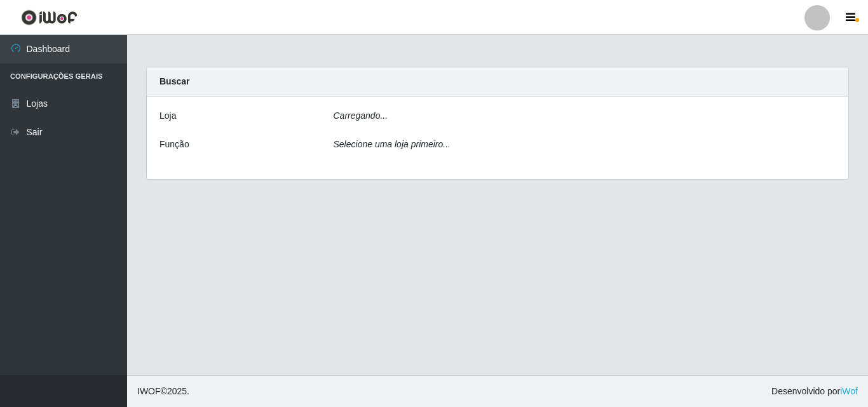 The height and width of the screenshot is (407, 868). I want to click on a: iWof, so click(849, 391).